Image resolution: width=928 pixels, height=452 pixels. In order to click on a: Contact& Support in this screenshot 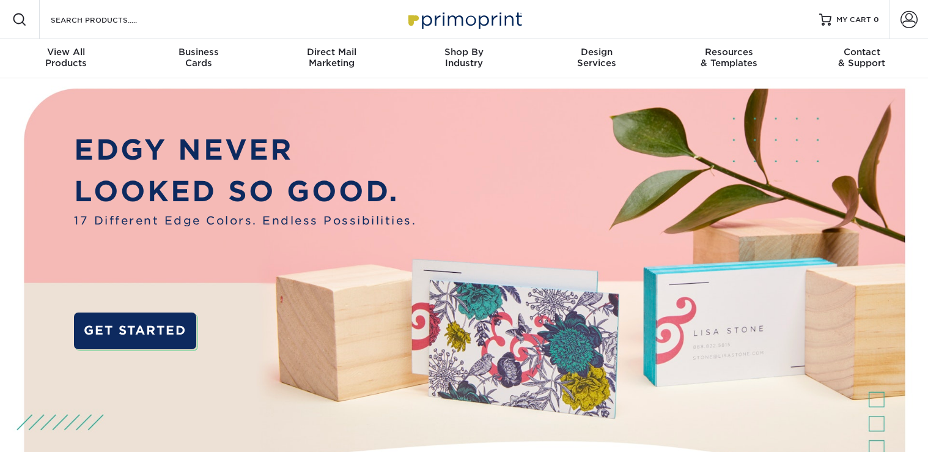, I will do `click(862, 59)`.